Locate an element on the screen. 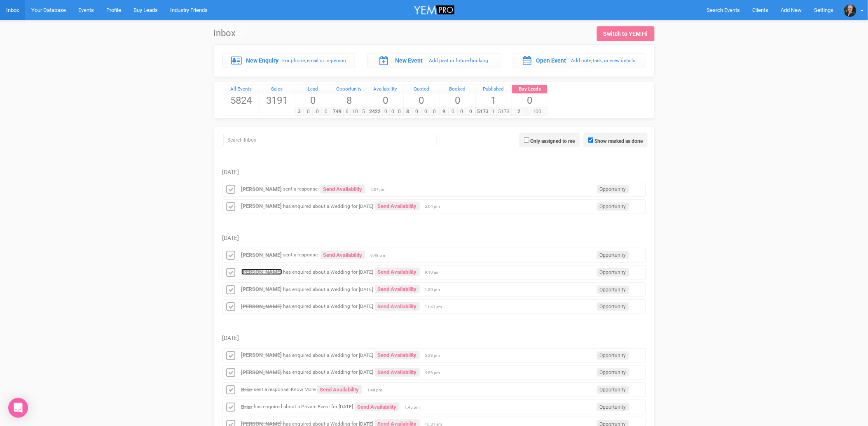 The height and width of the screenshot is (426, 868). span: Search Events is located at coordinates (723, 10).